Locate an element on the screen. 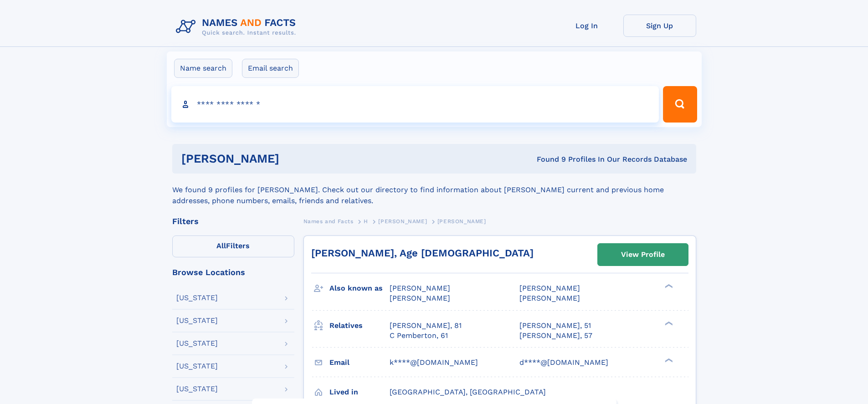 This screenshot has height=404, width=868. div: Found 9 Profiles In Our Records Database is located at coordinates (547, 160).